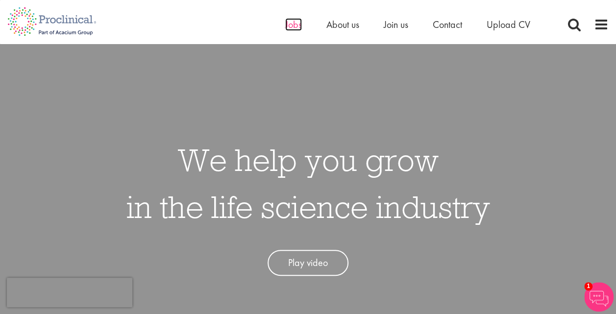 The height and width of the screenshot is (314, 616). I want to click on h1: We help you grow in the life science industry, so click(308, 183).